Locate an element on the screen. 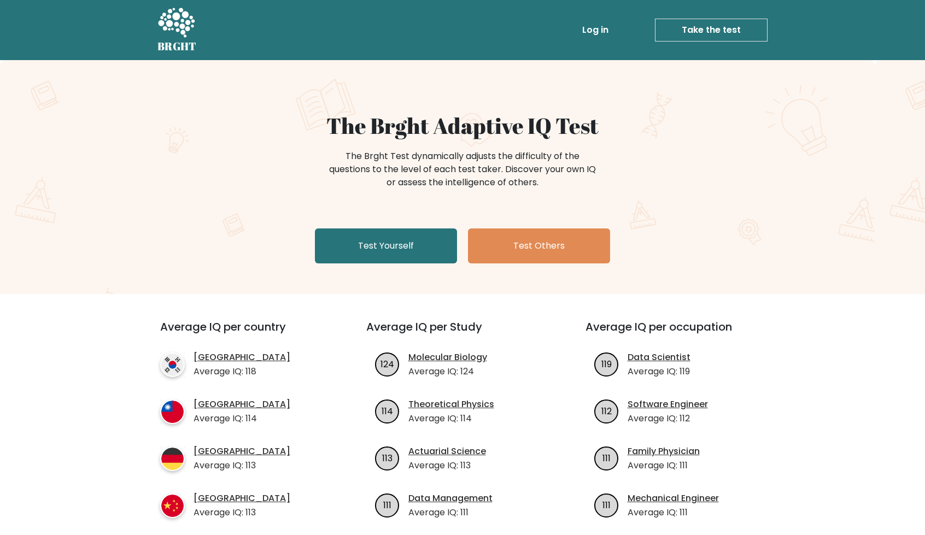 The width and height of the screenshot is (925, 535). div: The Brght Test dynamically adjusts the difficulty of the questions to the level of each test take... is located at coordinates (462, 169).